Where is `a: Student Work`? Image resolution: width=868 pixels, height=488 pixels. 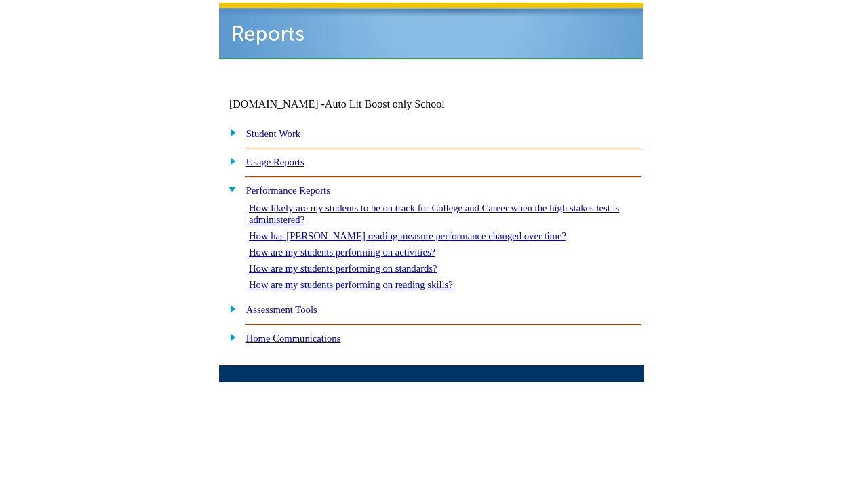
a: Student Work is located at coordinates (273, 133).